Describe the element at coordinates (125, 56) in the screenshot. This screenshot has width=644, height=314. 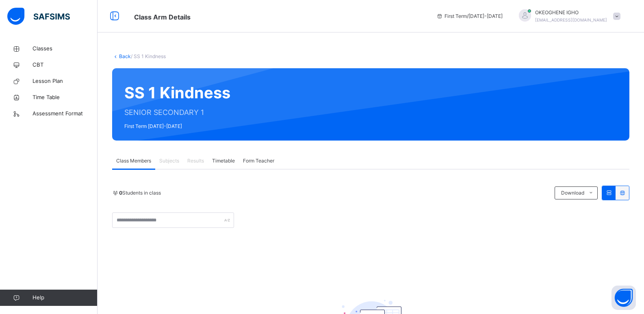
I see `a: Back` at that location.